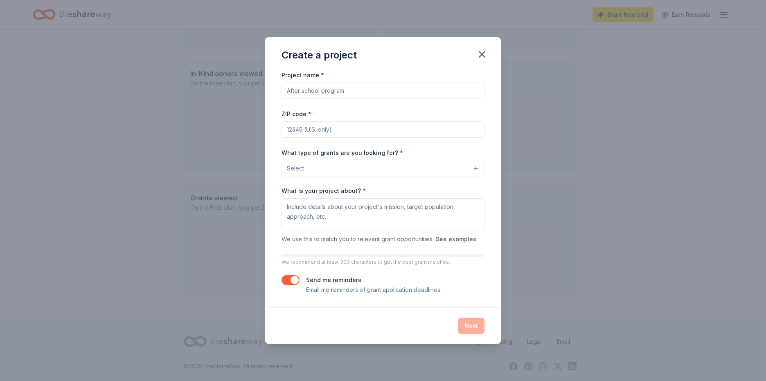 The width and height of the screenshot is (766, 381). What do you see at coordinates (303, 75) in the screenshot?
I see `label: Project name` at bounding box center [303, 75].